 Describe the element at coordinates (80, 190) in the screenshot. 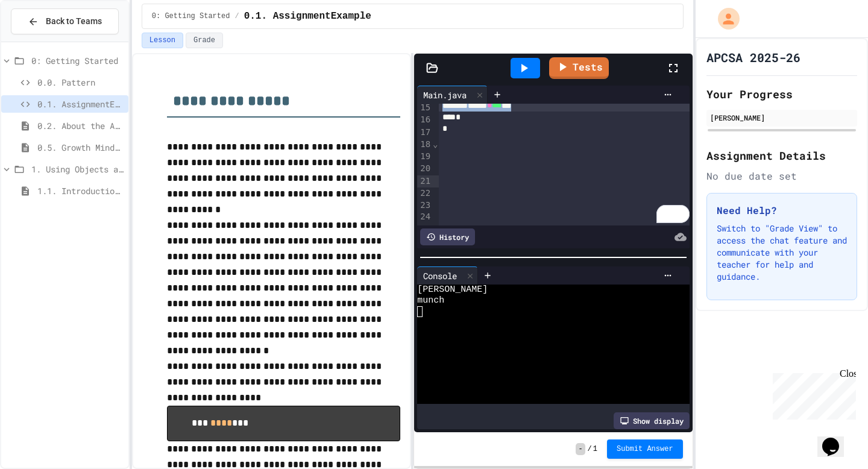

I see `span: 1.1. Introduction to Algorithms, Programming, and Compilers` at that location.